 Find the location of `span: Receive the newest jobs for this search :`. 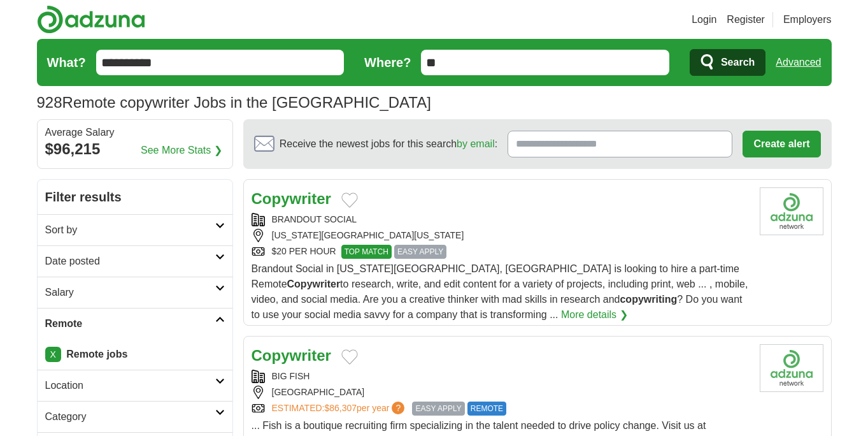

span: Receive the newest jobs for this search : is located at coordinates (389, 144).